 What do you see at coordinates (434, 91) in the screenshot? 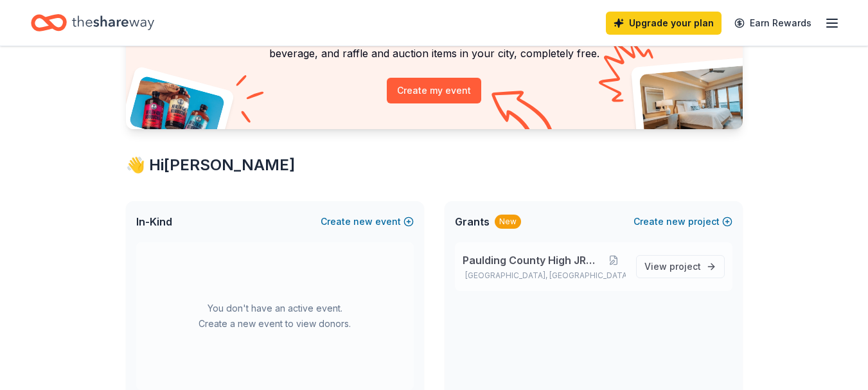
I see `button: Create my event` at bounding box center [434, 91].